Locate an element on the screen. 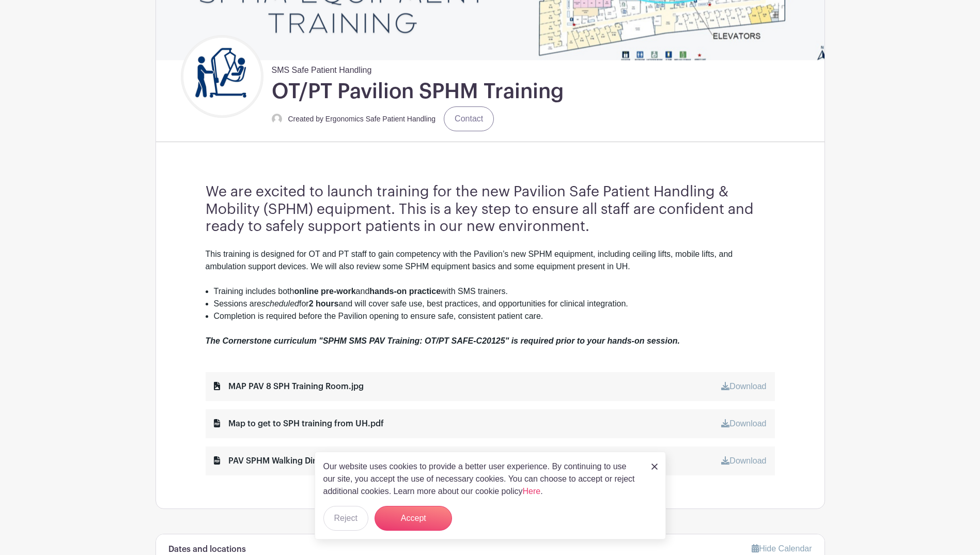 The image size is (980, 555). strong: 2 hours is located at coordinates (324, 303).